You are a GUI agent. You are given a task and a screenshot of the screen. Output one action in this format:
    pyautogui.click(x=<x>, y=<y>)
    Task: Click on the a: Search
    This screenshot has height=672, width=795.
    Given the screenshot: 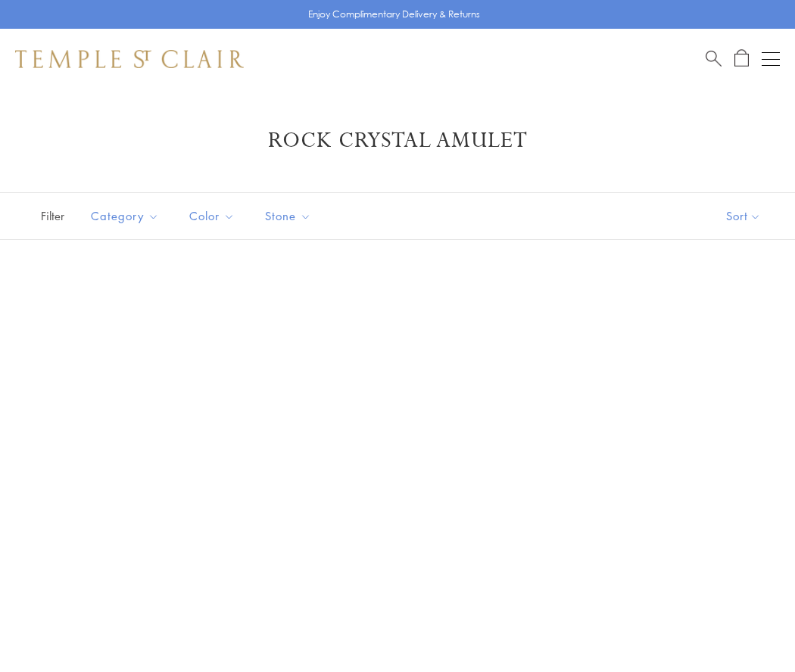 What is the action you would take?
    pyautogui.click(x=713, y=58)
    